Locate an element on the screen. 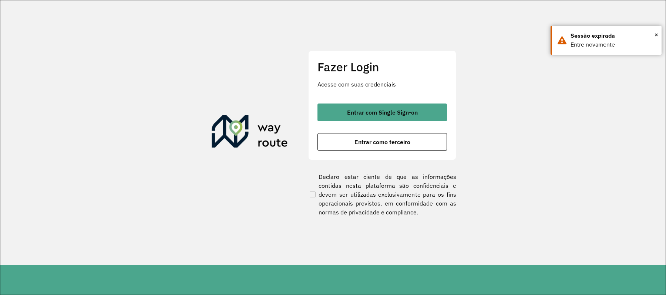 Image resolution: width=666 pixels, height=295 pixels. label: Declaro estar ciente de que as informações contidas nesta plataforma são confidenciais e devem se... is located at coordinates (382, 195).